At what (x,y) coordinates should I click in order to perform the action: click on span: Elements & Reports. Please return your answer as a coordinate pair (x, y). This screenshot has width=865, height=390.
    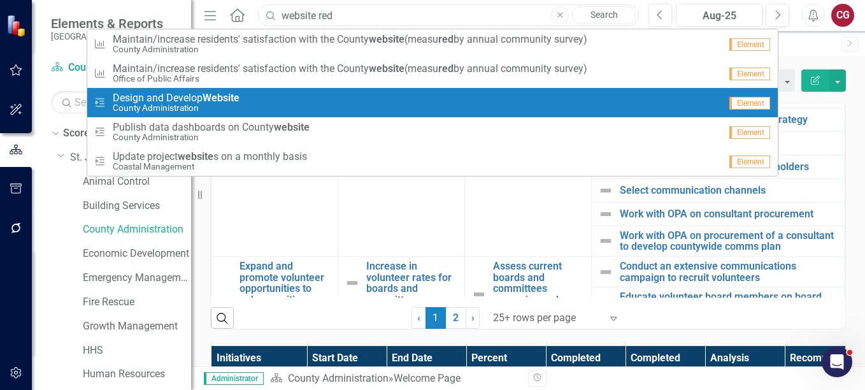
    Looking at the image, I should click on (107, 24).